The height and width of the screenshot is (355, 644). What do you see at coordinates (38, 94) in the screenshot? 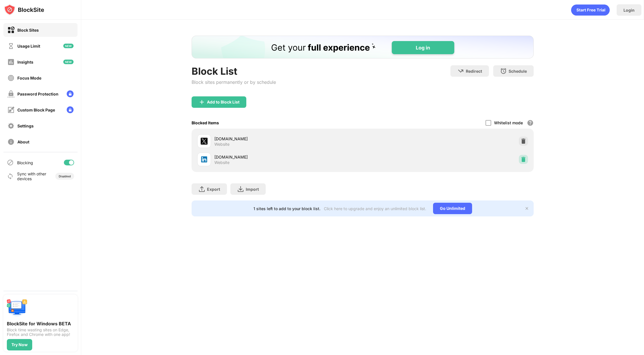
I see `div: Password Protection` at bounding box center [38, 94].